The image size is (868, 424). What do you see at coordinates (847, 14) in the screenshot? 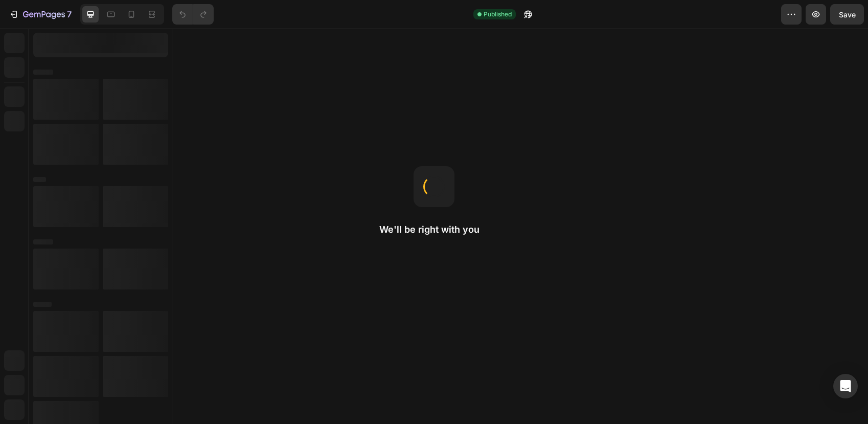
I see `button: Save` at bounding box center [847, 14].